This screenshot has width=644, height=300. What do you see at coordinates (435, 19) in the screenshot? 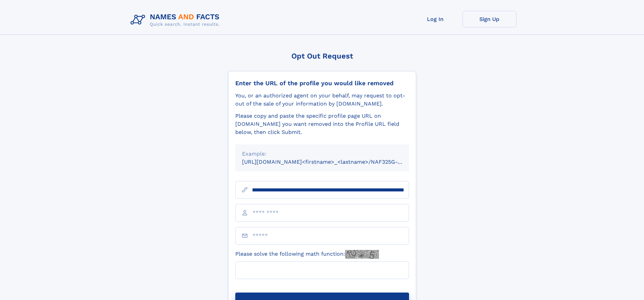
I see `a: Log In` at bounding box center [435, 19].